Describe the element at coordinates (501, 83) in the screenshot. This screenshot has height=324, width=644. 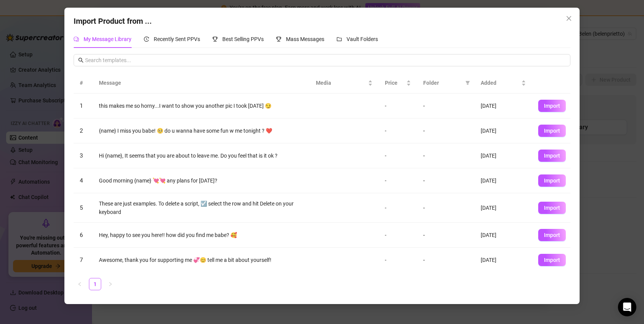
I see `span: Added` at that location.